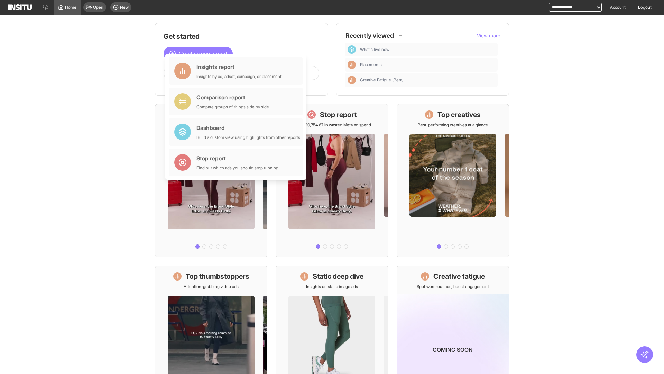 Image resolution: width=664 pixels, height=374 pixels. What do you see at coordinates (71, 7) in the screenshot?
I see `span: Home` at bounding box center [71, 7].